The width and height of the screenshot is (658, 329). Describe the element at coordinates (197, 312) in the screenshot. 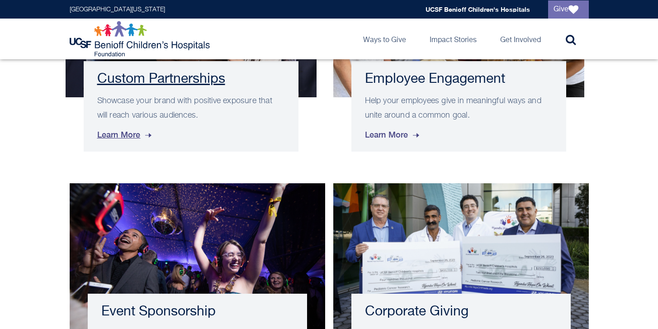

I see `h3: Event Sponsorship` at that location.